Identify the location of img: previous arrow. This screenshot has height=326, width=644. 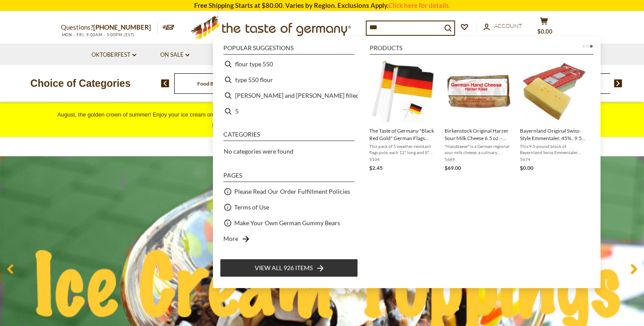
(165, 83).